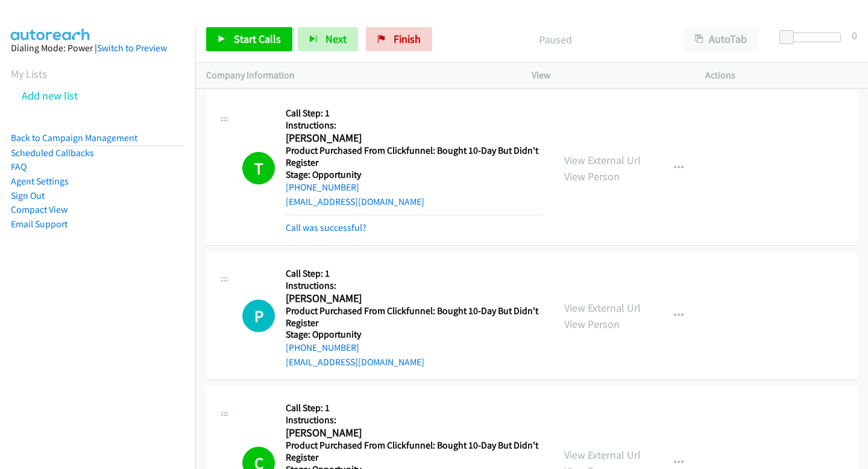  What do you see at coordinates (358, 75) in the screenshot?
I see `p: Company Information` at bounding box center [358, 75].